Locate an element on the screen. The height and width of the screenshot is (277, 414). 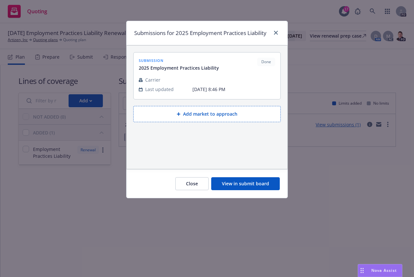
button: Close is located at coordinates (192, 183).